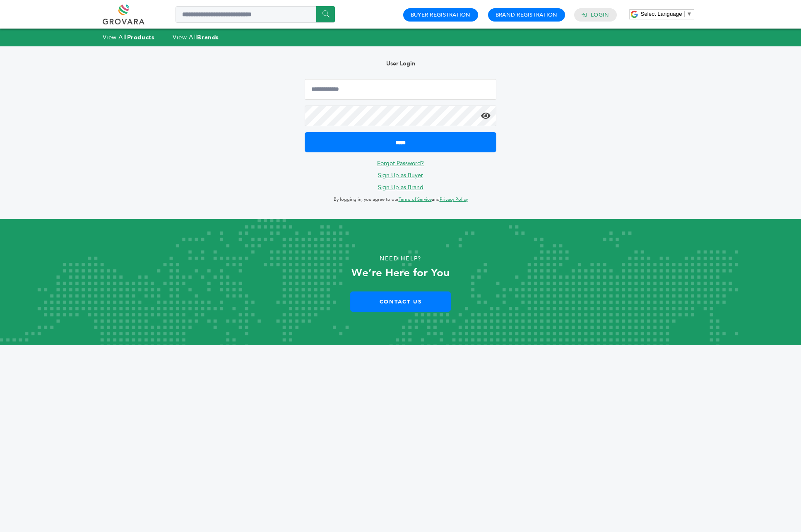 The width and height of the screenshot is (801, 532). I want to click on input: Search a product or brand..., so click(255, 14).